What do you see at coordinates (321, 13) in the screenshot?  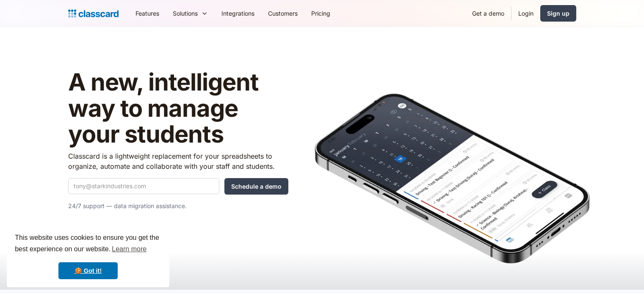 I see `a: Pricing` at bounding box center [321, 13].